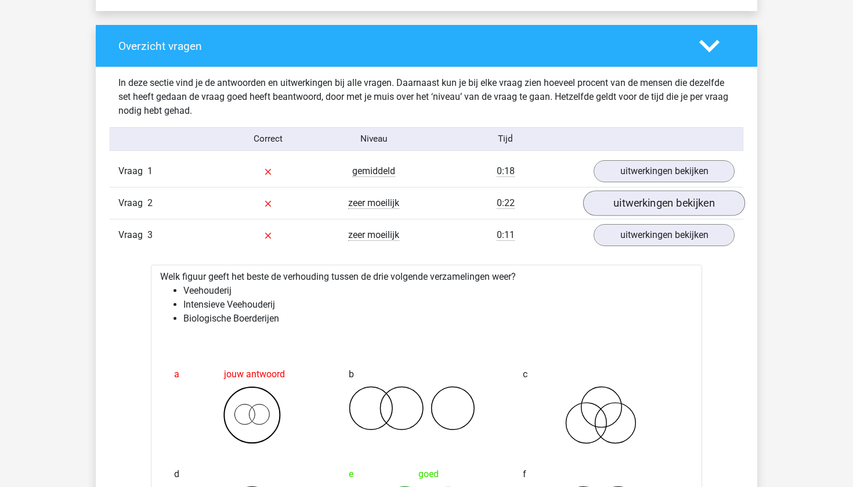 This screenshot has width=853, height=487. I want to click on div: goed, so click(427, 474).